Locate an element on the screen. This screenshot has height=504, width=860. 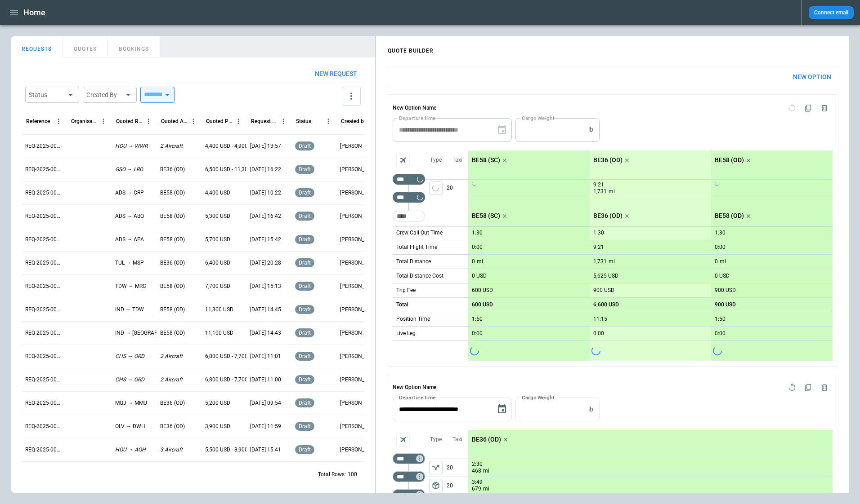
div: Quoted Route is located at coordinates (129, 121).